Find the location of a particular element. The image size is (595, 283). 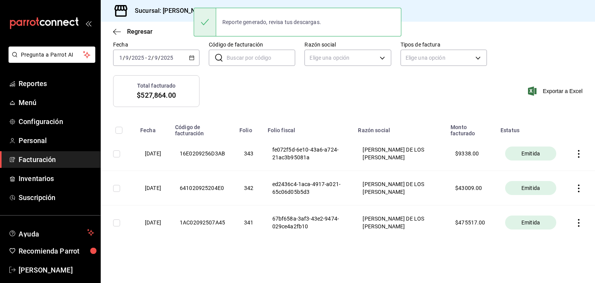

span: $527,864.00 is located at coordinates (156, 95).